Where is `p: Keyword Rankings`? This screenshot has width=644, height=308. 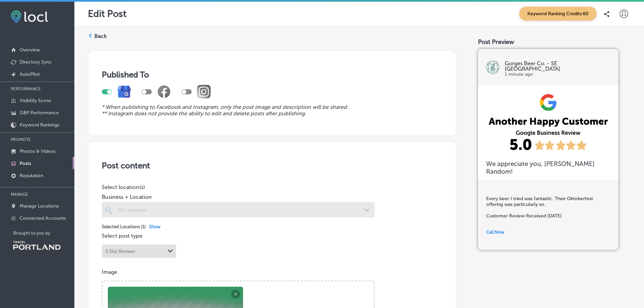 p: Keyword Rankings is located at coordinates (39, 125).